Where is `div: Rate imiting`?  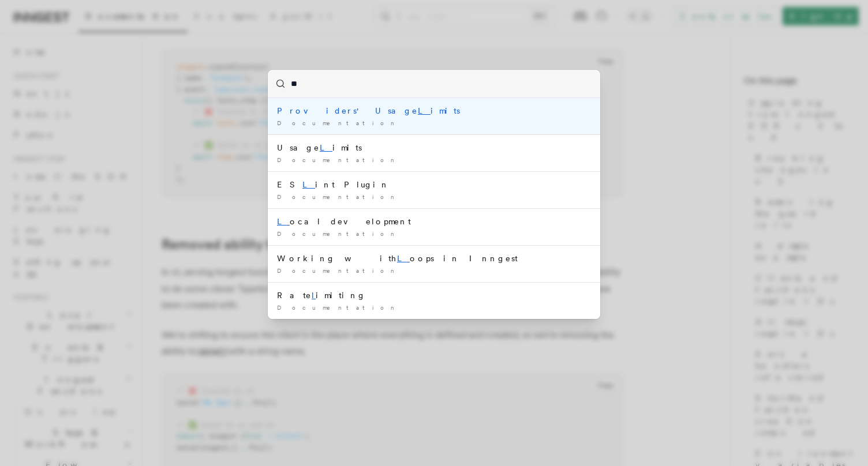
div: Rate imiting is located at coordinates (434, 295).